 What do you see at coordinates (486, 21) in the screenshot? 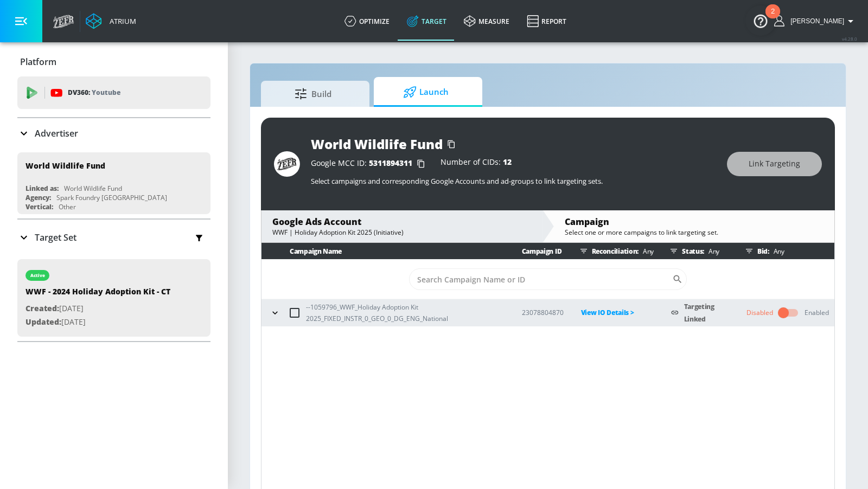
I see `a: measure` at bounding box center [486, 21].